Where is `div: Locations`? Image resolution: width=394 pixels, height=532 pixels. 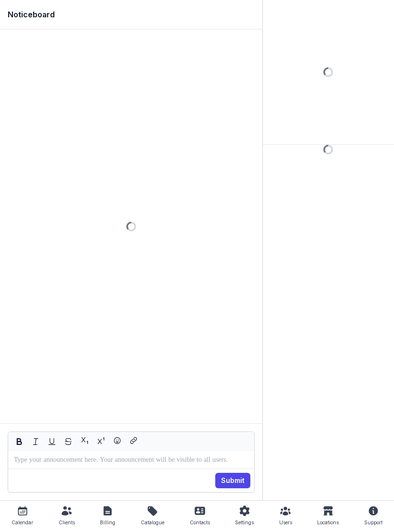
div: Locations is located at coordinates (328, 522).